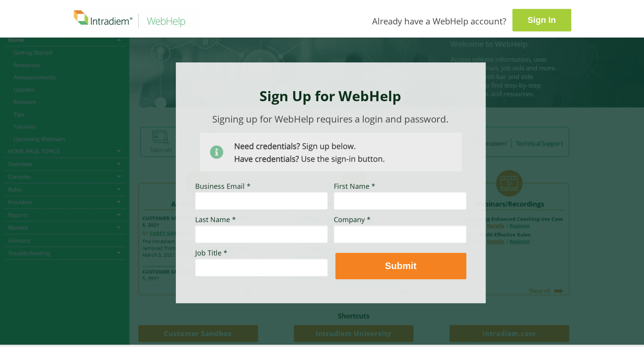 The image size is (644, 347). What do you see at coordinates (541, 20) in the screenshot?
I see `strong: Sign In` at bounding box center [541, 20].